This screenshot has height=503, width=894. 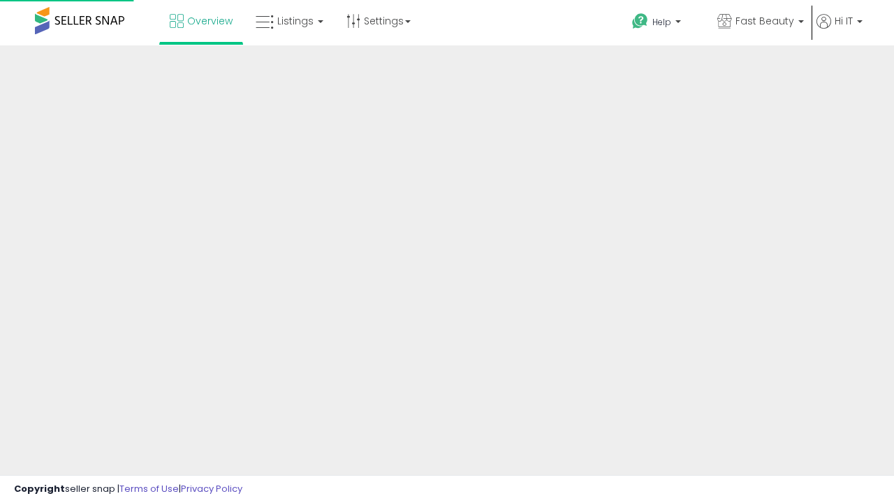 I want to click on span: Overview, so click(x=209, y=21).